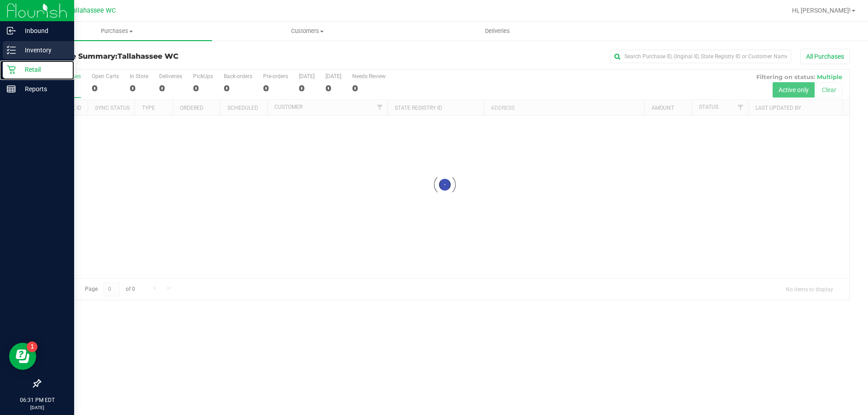 The width and height of the screenshot is (868, 415). Describe the element at coordinates (11, 50) in the screenshot. I see `inline-svg: Inventory` at that location.